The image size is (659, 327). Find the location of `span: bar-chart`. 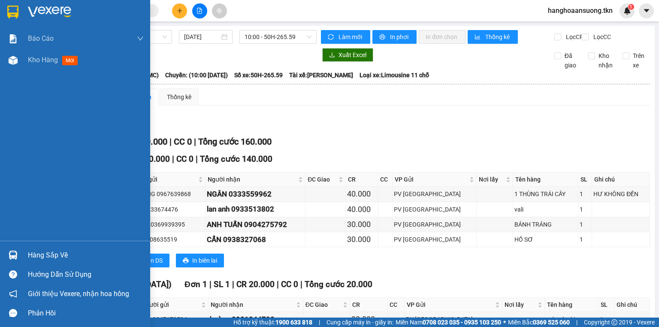

span: bar-chart is located at coordinates (478, 37).